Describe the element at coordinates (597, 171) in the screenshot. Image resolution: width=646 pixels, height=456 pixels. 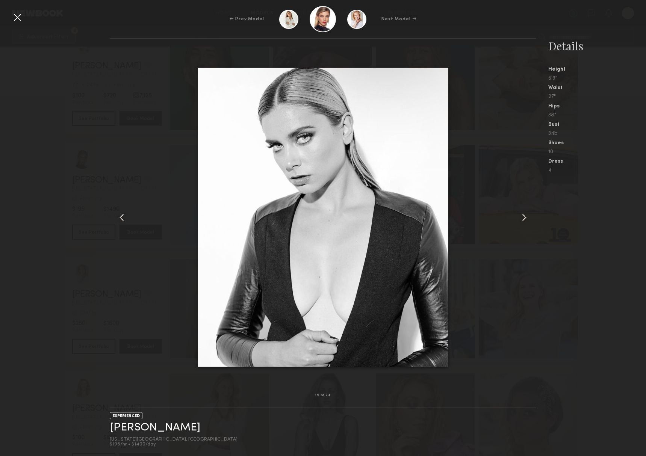
I see `div: 4` at that location.